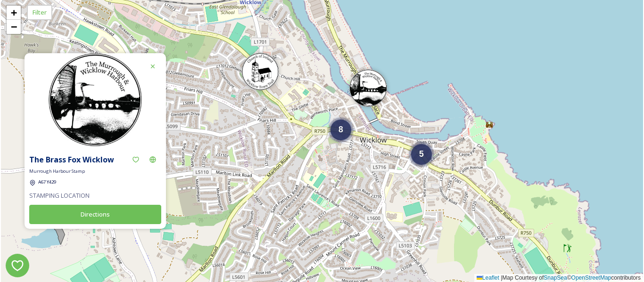 The width and height of the screenshot is (644, 282). I want to click on a: SnapSea, so click(555, 278).